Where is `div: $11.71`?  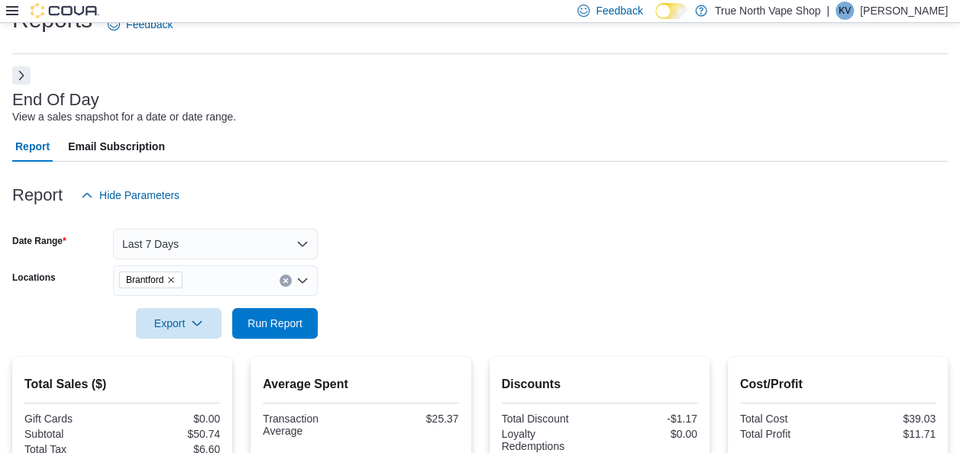
div: $11.71 is located at coordinates (888, 434).